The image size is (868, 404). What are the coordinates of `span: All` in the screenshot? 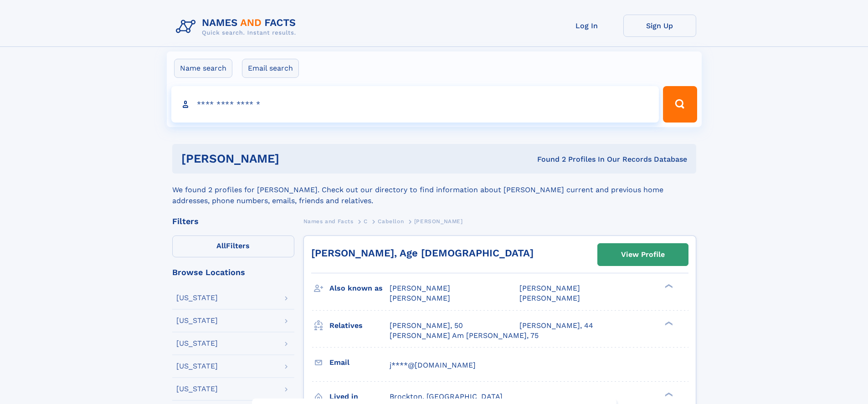 It's located at (221, 246).